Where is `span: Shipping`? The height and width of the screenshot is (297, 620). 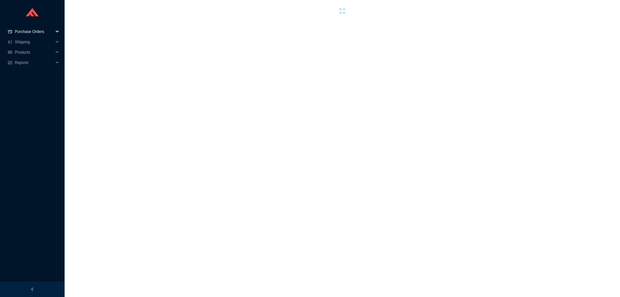
span: Shipping is located at coordinates (34, 42).